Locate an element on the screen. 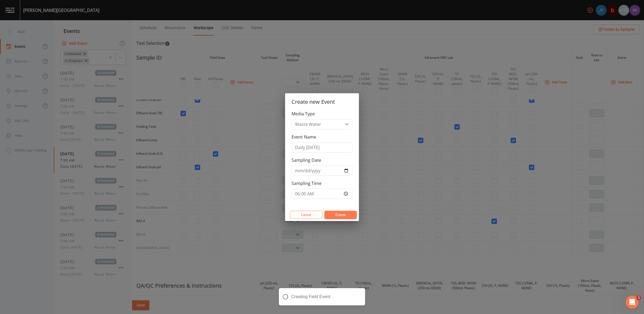  label: Event Name is located at coordinates (304, 137).